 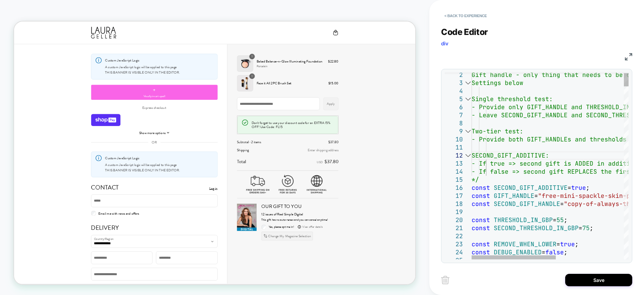 What do you see at coordinates (530, 187) in the screenshot?
I see `span: SECOND_GIFT_ADDITIVE` at bounding box center [530, 187].